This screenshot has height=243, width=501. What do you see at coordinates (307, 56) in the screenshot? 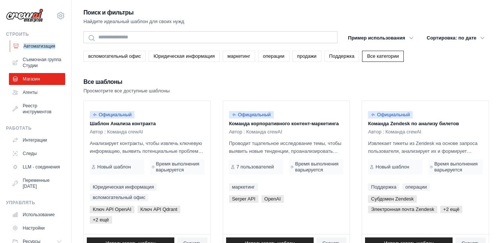
I see `ya-tr-span: продажи` at bounding box center [307, 56].